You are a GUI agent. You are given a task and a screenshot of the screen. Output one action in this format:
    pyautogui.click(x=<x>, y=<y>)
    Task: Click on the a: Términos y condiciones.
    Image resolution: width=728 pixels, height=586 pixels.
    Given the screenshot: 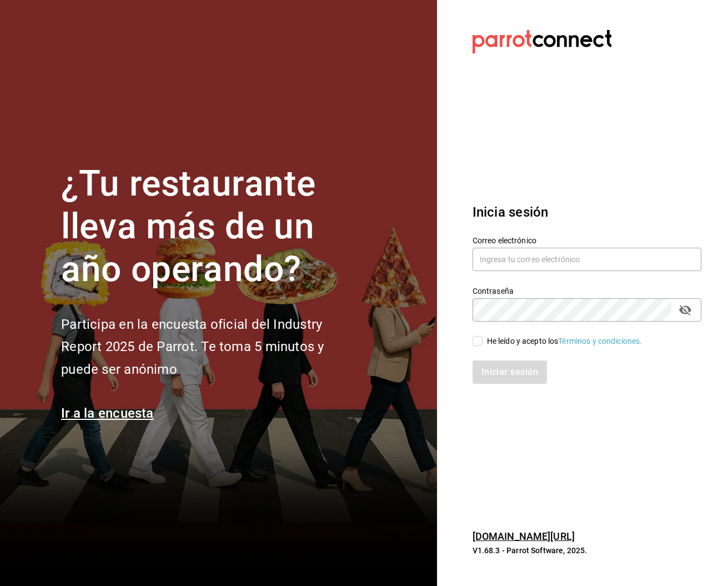 What is the action you would take?
    pyautogui.click(x=600, y=341)
    